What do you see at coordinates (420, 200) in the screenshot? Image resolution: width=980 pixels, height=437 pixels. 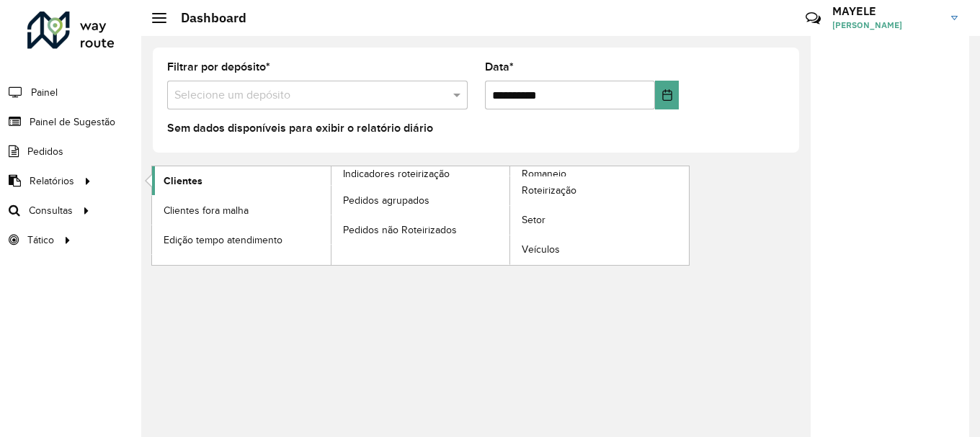 I see `a: Pedidos agrupados` at bounding box center [420, 200].